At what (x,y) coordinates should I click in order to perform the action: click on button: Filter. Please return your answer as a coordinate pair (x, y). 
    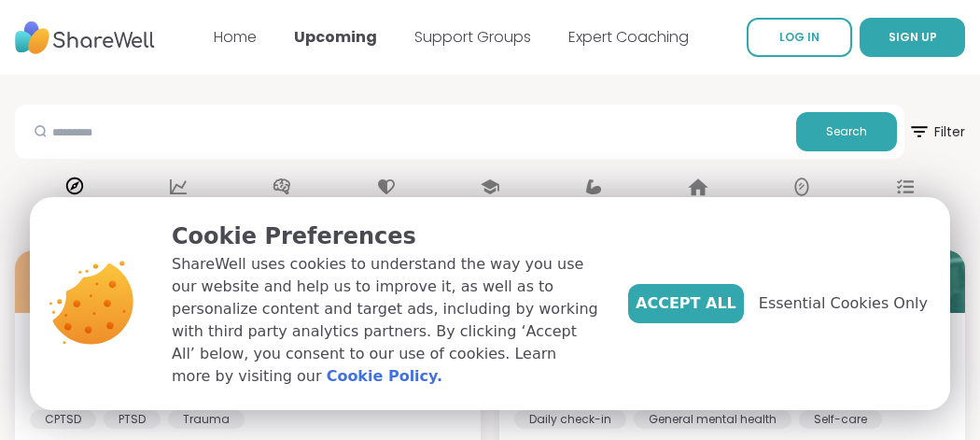
    Looking at the image, I should click on (937, 132).